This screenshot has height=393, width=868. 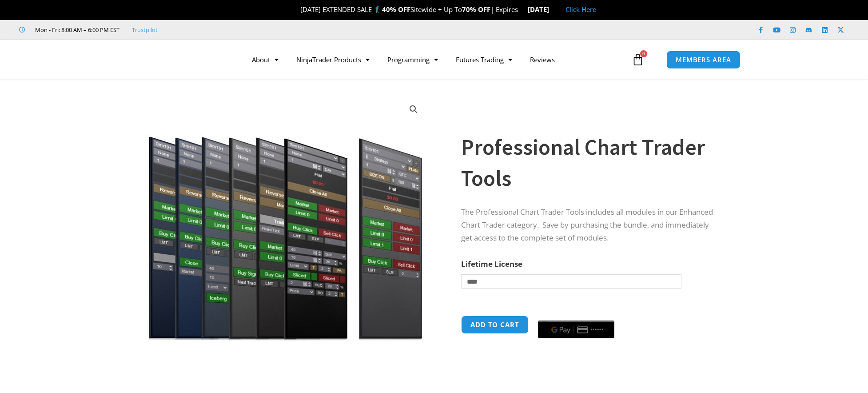 What do you see at coordinates (643, 54) in the screenshot?
I see `span: 0` at bounding box center [643, 54].